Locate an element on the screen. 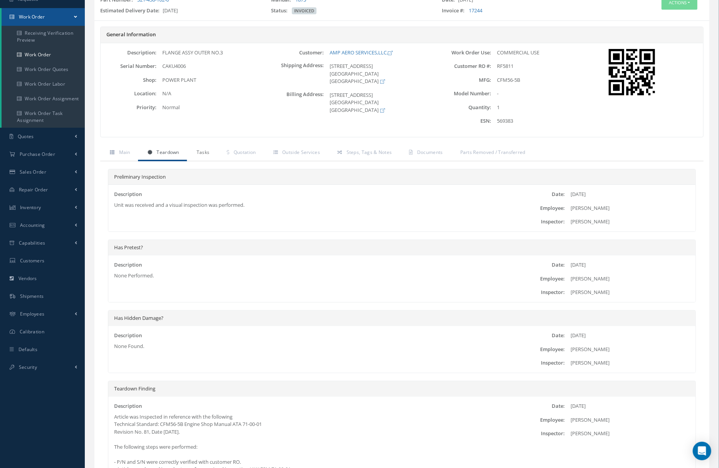  a: Teardown is located at coordinates (162, 153).